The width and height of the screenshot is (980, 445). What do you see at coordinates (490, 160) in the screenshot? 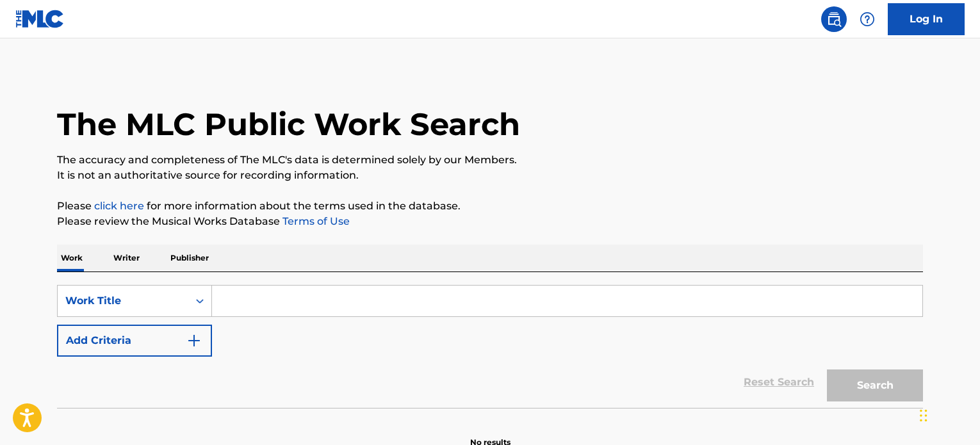
I see `p: The accuracy and completeness of The MLC's data is determined solely by our Members.` at bounding box center [490, 160].